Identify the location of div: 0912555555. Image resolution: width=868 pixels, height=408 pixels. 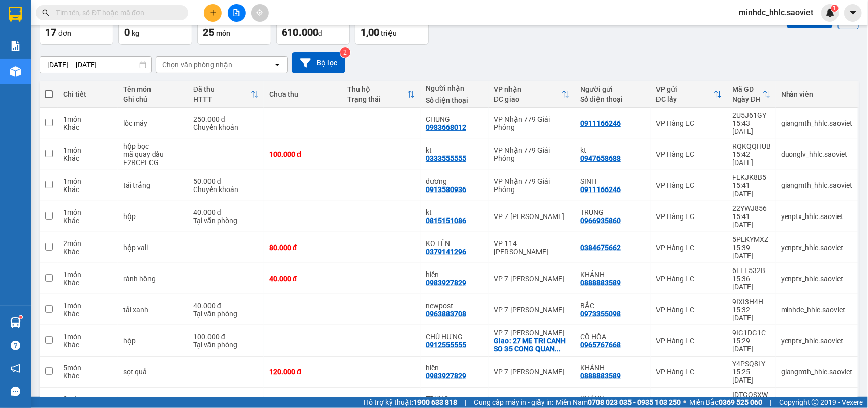
(446, 345).